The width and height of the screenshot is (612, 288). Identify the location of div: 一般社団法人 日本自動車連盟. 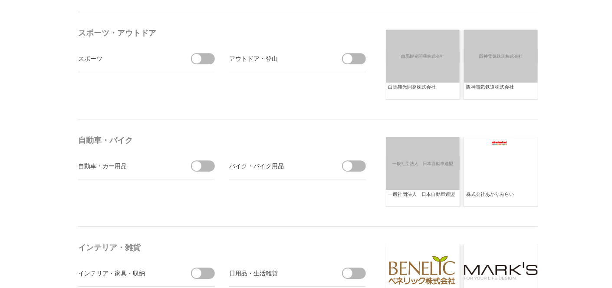
(423, 198).